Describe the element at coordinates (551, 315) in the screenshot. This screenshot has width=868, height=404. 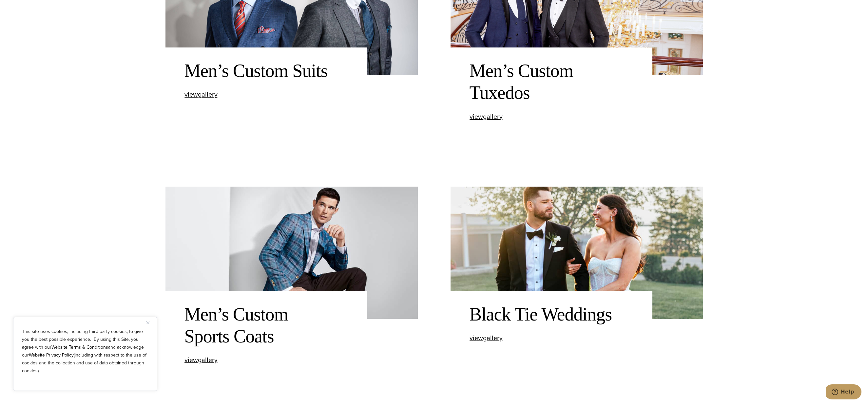
I see `h2: Black Tie Weddings` at that location.